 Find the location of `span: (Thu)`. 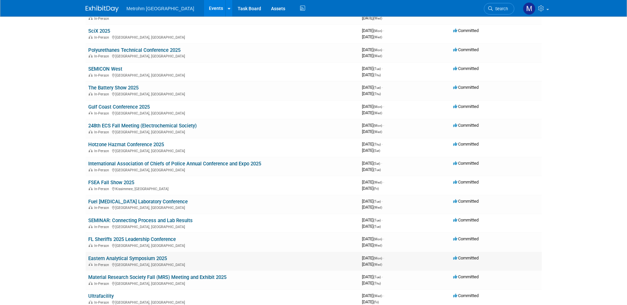

span: (Thu) is located at coordinates (377, 283).